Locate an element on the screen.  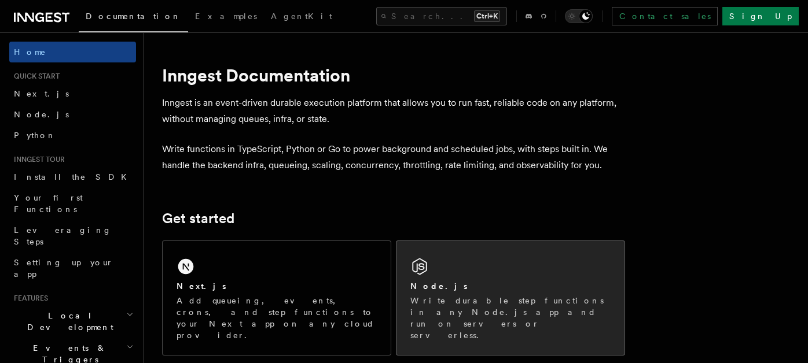
h2: Node.js is located at coordinates (439, 286).